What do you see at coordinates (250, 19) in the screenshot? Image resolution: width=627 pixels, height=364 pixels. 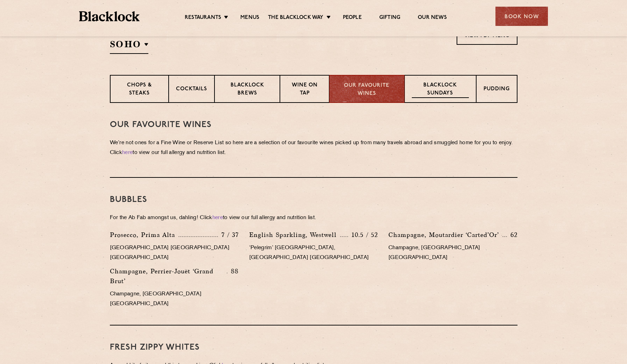 I see `a: Menus` at bounding box center [250, 19].